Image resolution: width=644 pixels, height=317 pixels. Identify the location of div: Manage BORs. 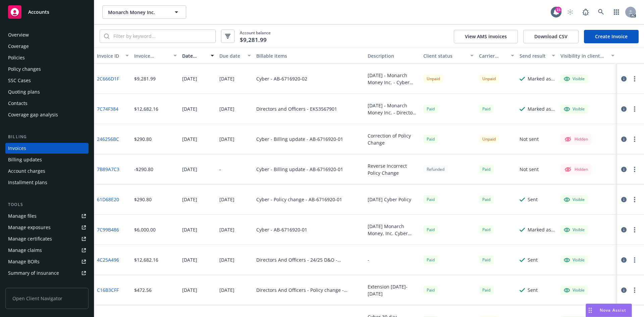
(24, 261).